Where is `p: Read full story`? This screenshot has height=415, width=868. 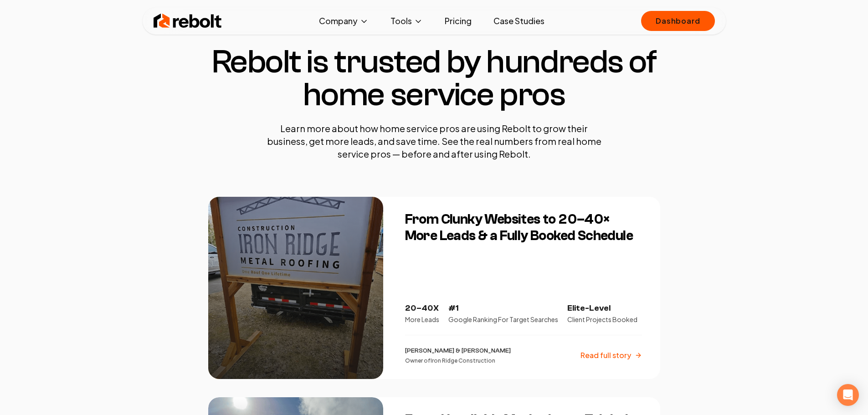 p: Read full story is located at coordinates (605, 356).